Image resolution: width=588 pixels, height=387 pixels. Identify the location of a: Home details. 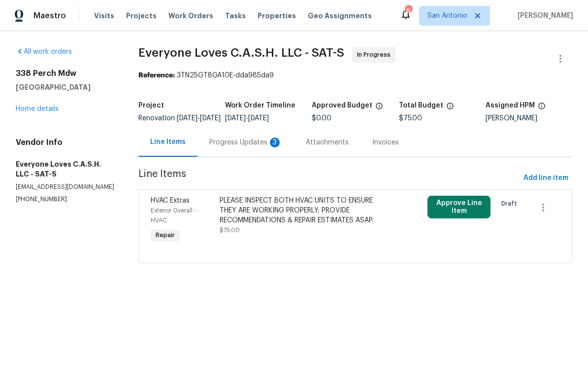
(37, 109).